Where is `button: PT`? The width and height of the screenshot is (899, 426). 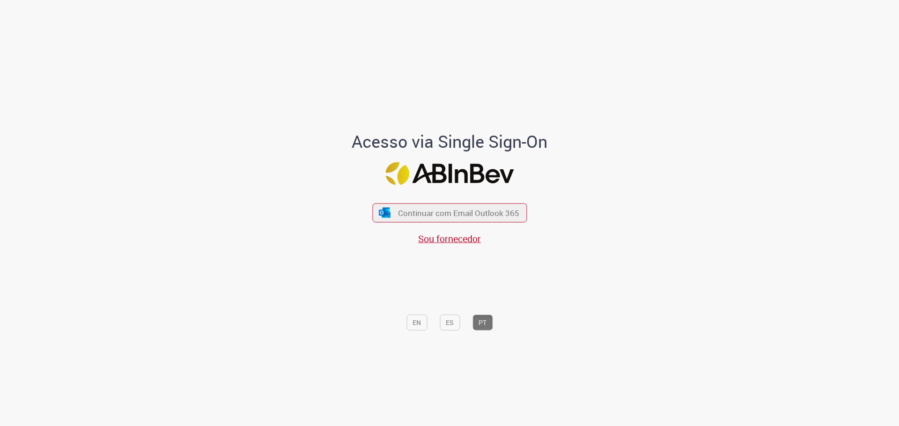 button: PT is located at coordinates (482, 322).